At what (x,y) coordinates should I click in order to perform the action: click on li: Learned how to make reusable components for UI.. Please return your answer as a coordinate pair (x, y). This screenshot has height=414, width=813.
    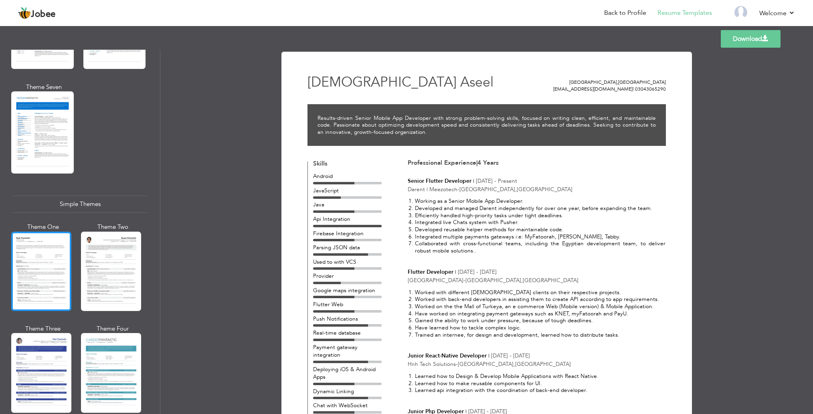
    Looking at the image, I should click on (540, 384).